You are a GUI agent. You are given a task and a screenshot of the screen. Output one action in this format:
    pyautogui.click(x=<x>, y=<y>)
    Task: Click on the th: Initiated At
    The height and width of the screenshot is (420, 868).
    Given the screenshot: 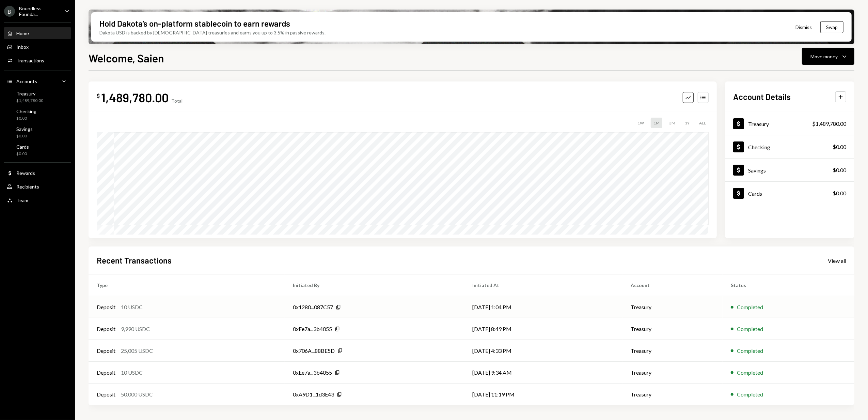 What is the action you would take?
    pyautogui.click(x=543, y=285)
    